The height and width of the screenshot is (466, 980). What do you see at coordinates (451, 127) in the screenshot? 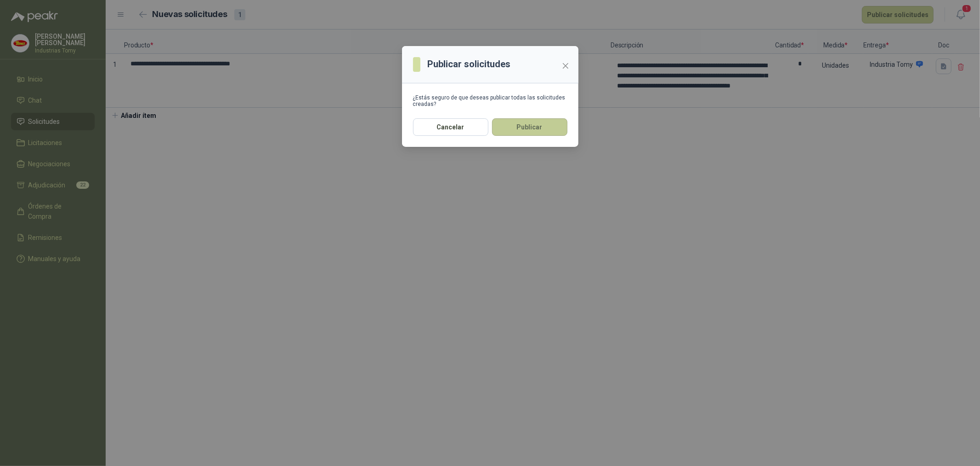
I see `button: Cancelar` at bounding box center [451, 127].